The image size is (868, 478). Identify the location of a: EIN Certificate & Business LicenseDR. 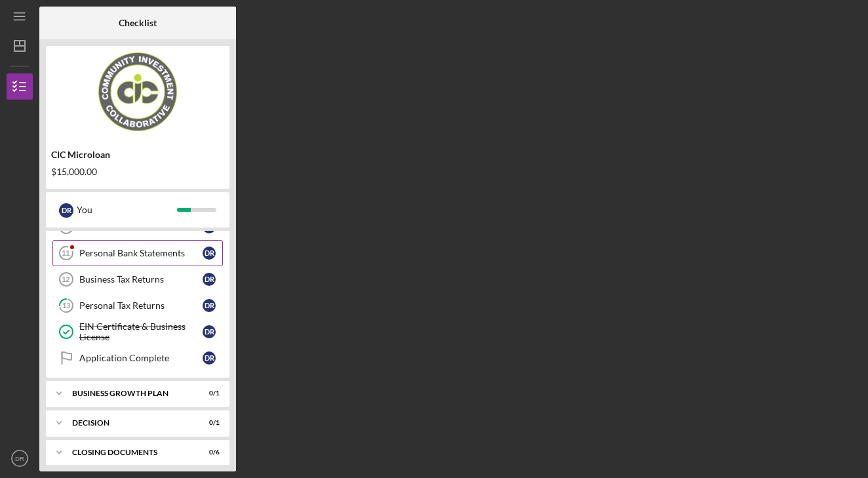
(137, 332).